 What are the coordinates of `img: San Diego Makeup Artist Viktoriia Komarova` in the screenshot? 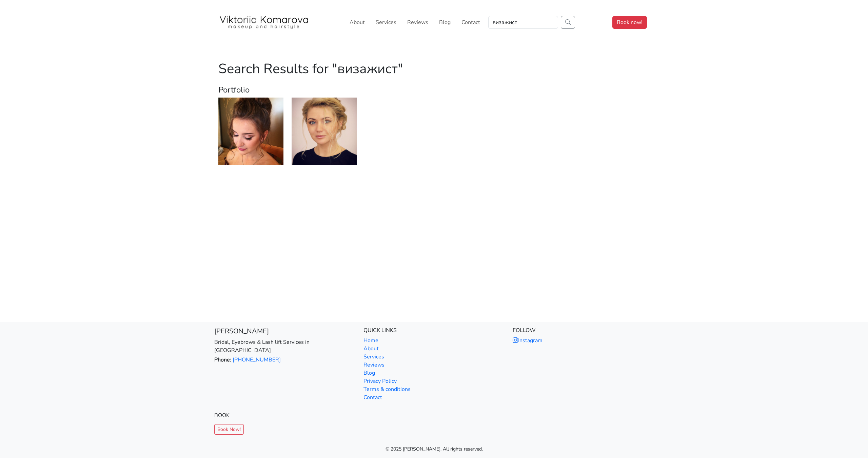 It's located at (264, 23).